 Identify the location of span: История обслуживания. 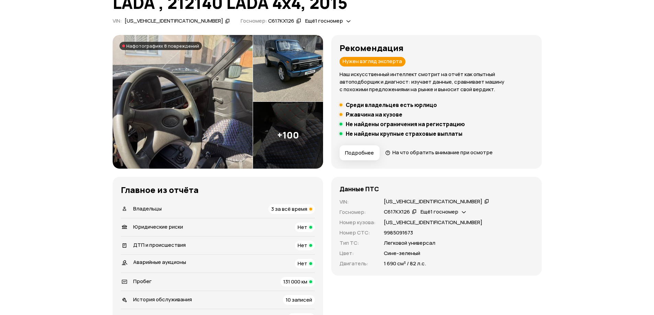
(162, 300).